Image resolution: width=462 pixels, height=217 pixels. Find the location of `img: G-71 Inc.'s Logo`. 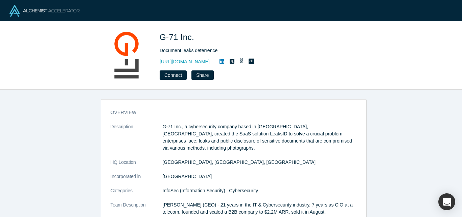

img: G-71 Inc.'s Logo is located at coordinates (127, 55).